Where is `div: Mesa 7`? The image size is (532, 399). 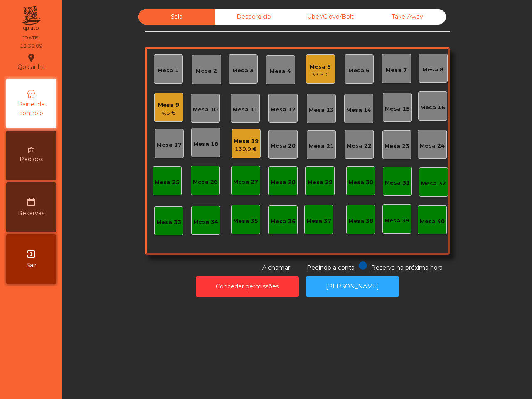 div: Mesa 7 is located at coordinates (396, 70).